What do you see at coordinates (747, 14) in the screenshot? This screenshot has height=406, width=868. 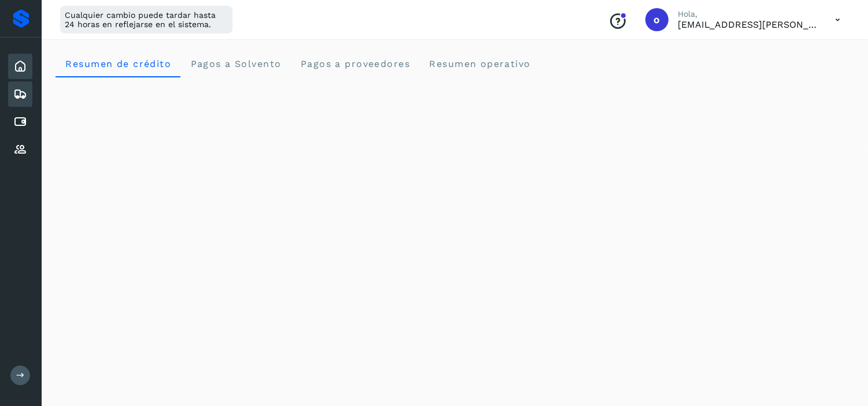 I see `p: Hola,` at bounding box center [747, 14].